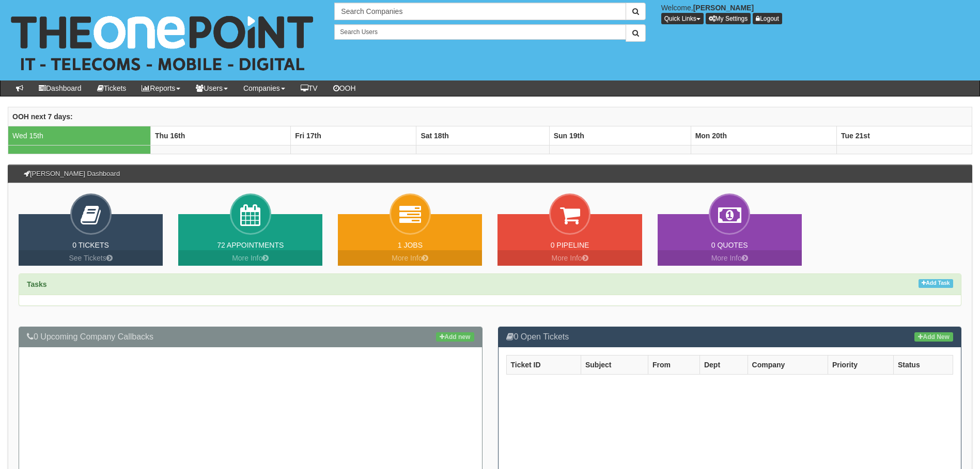  Describe the element at coordinates (728, 19) in the screenshot. I see `a: My Settings` at that location.